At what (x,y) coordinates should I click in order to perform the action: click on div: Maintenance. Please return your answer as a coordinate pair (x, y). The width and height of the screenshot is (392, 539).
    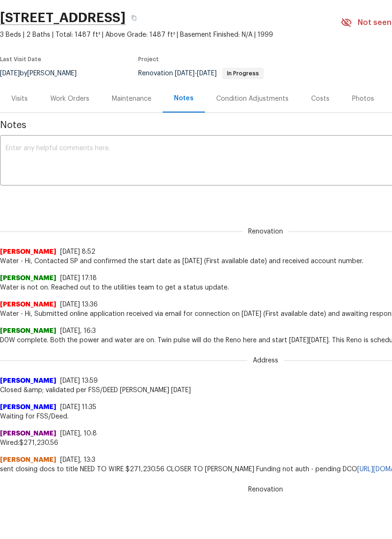
    Looking at the image, I should click on (132, 98).